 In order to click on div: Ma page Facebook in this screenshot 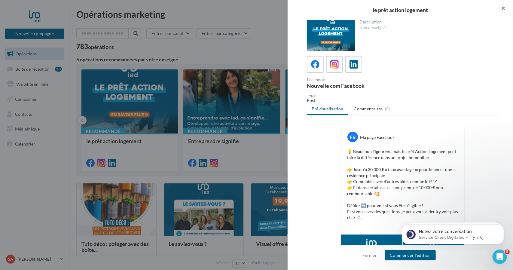, I will do `click(378, 137)`.